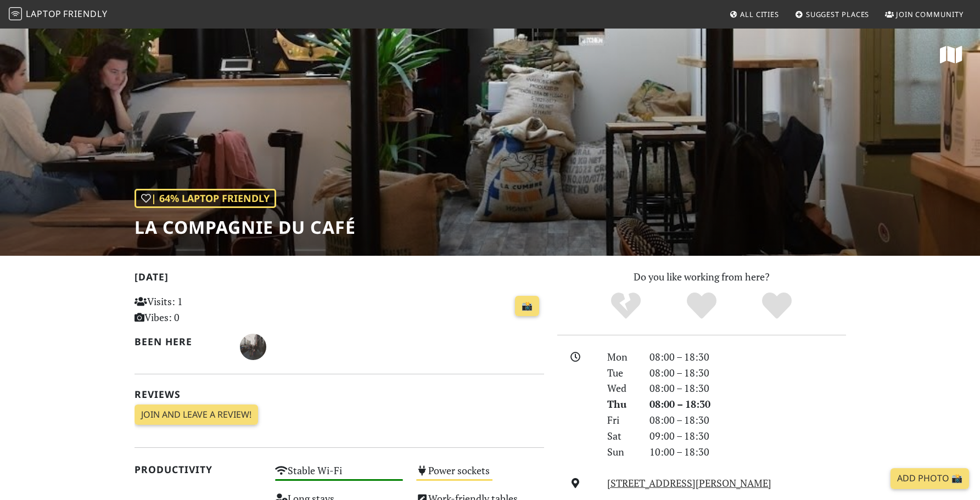 Image resolution: width=980 pixels, height=500 pixels. What do you see at coordinates (622, 420) in the screenshot?
I see `div: Fri` at bounding box center [622, 420].